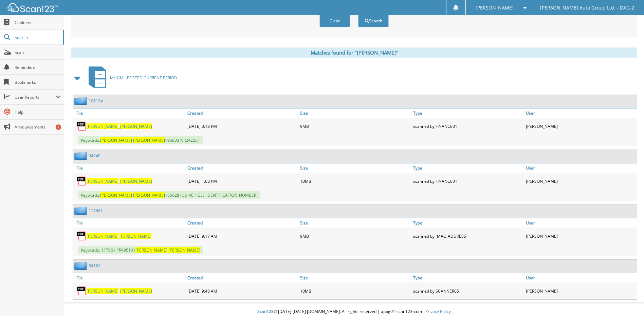  I want to click on span: Keywords: 196803 NR242251, so click(140, 140).